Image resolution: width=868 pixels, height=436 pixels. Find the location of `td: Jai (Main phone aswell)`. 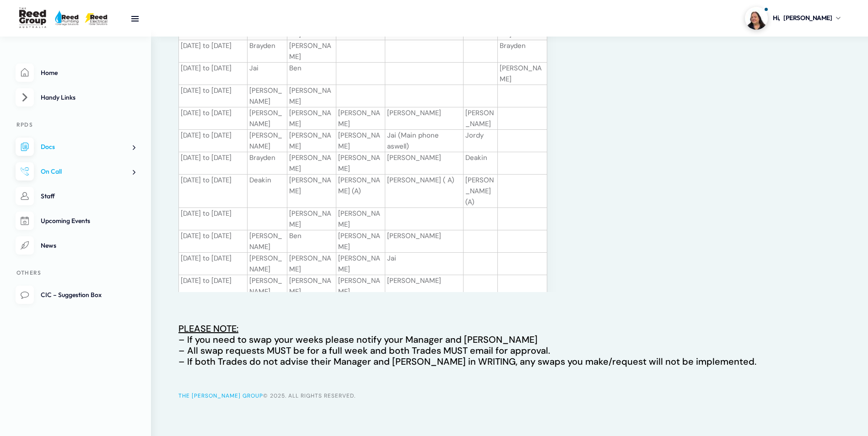

td: Jai (Main phone aswell) is located at coordinates (424, 141).